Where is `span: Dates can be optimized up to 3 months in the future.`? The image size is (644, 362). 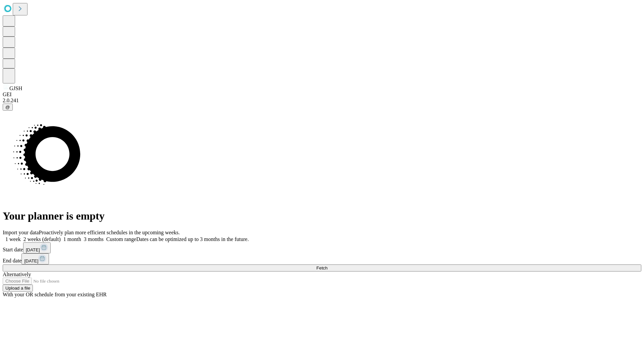 span: Dates can be optimized up to 3 months in the future. is located at coordinates (192, 239).